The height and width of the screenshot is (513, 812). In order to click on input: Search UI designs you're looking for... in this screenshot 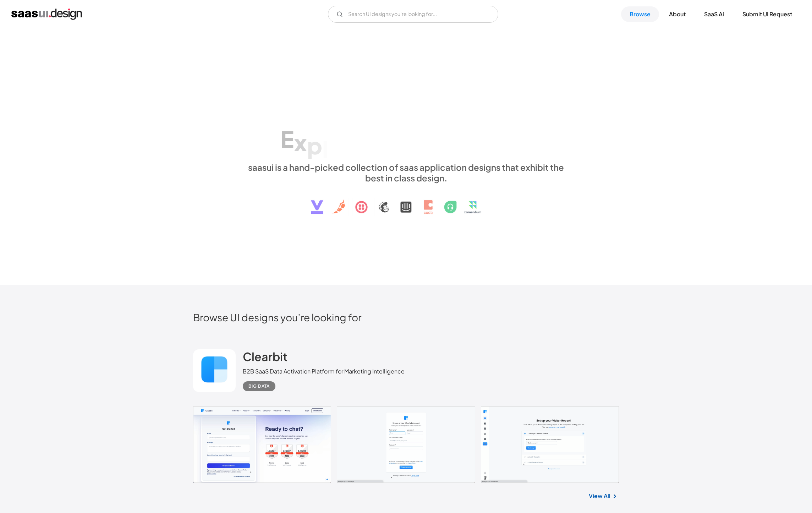, I will do `click(414, 14)`.